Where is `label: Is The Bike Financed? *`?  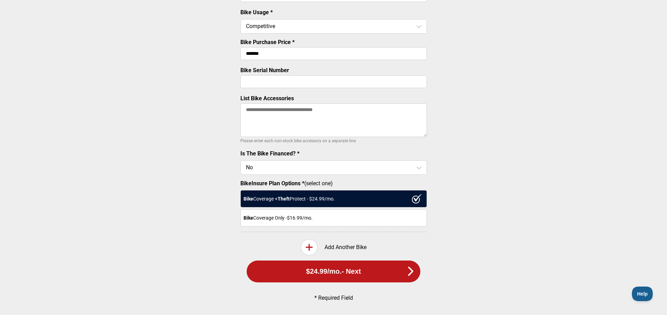
label: Is The Bike Financed? * is located at coordinates (270, 154).